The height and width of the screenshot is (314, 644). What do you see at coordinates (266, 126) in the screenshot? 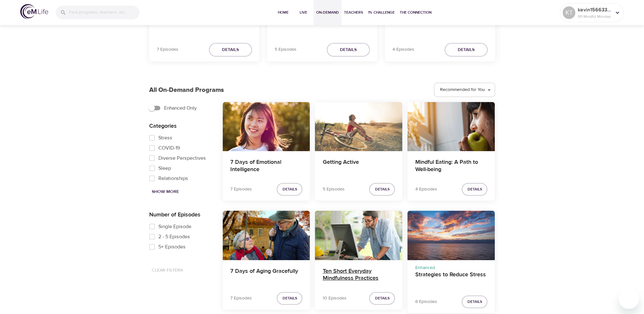
I see `button: 7 Days of Emotional Intelligence` at bounding box center [266, 126].